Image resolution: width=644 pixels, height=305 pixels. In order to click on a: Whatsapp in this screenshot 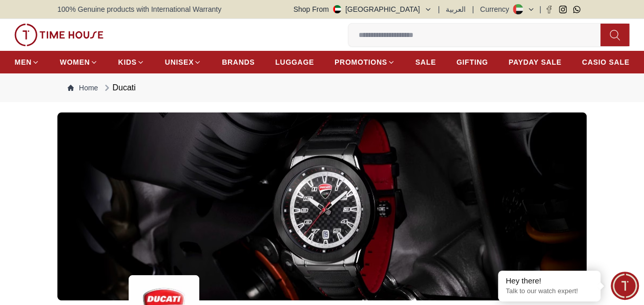, I will do `click(576, 9)`.